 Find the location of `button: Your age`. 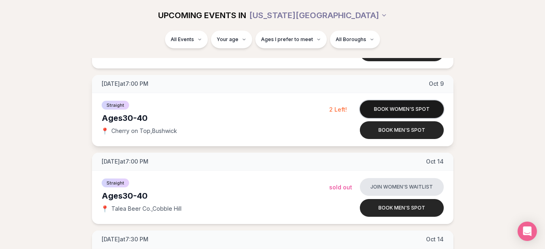

button: Your age is located at coordinates (232, 40).